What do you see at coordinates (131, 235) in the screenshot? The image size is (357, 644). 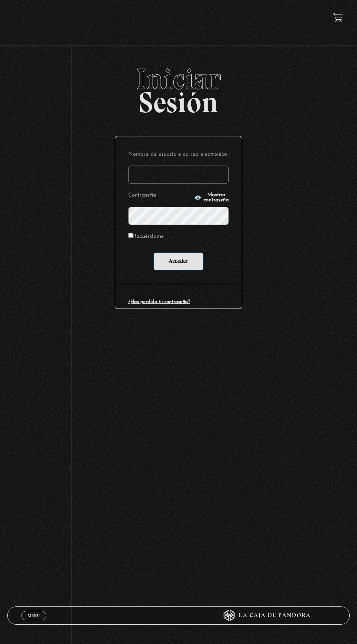 I see `input: Recuérdame` at bounding box center [131, 235].